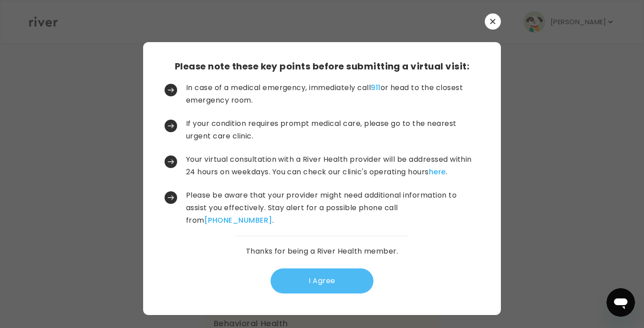 The width and height of the screenshot is (644, 328). What do you see at coordinates (437, 172) in the screenshot?
I see `a: here` at bounding box center [437, 172].